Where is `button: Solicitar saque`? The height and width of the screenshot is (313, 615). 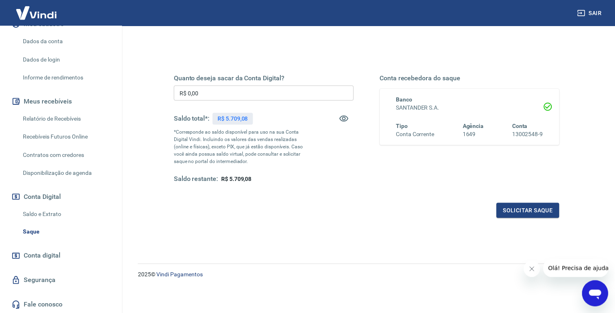 button: Solicitar saque is located at coordinates (528, 211).